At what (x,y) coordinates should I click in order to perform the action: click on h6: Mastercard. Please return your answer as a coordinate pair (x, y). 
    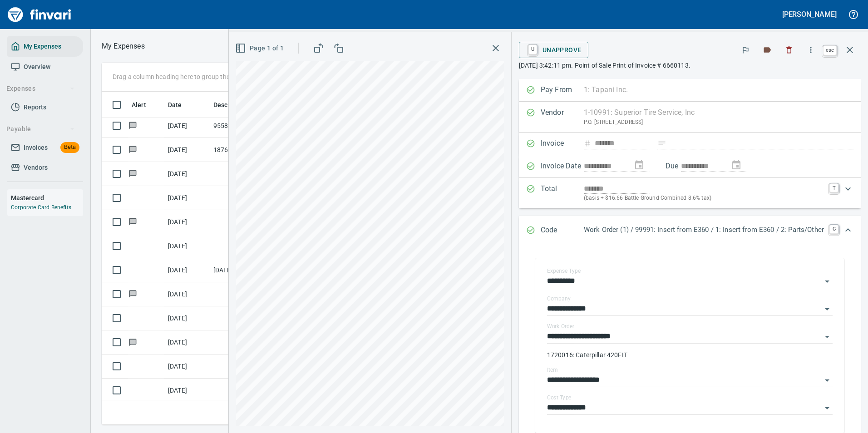
    Looking at the image, I should click on (47, 198).